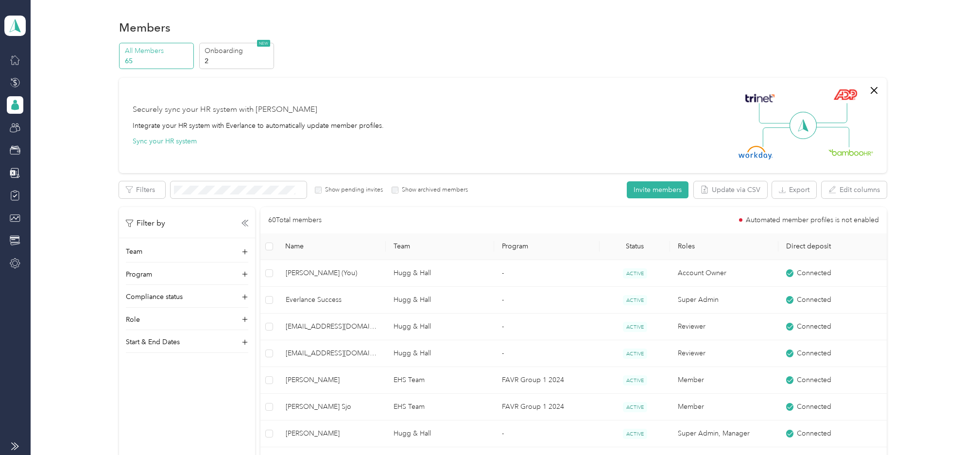  Describe the element at coordinates (134, 252) in the screenshot. I see `p: Team` at that location.